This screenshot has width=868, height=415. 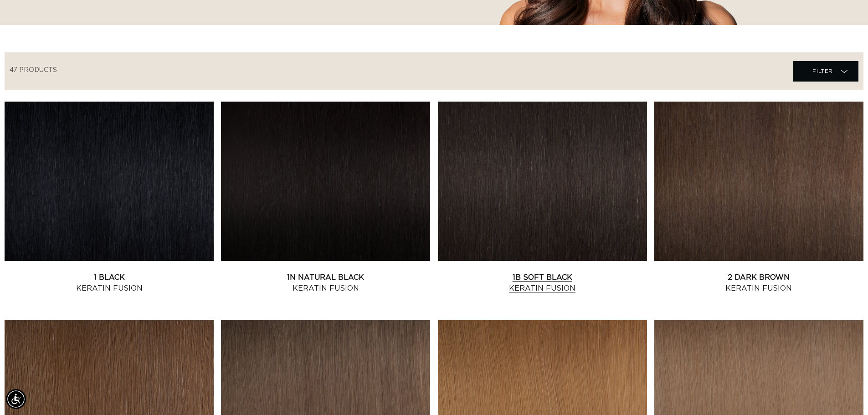 I want to click on div: Accessibility Menu, so click(x=15, y=399).